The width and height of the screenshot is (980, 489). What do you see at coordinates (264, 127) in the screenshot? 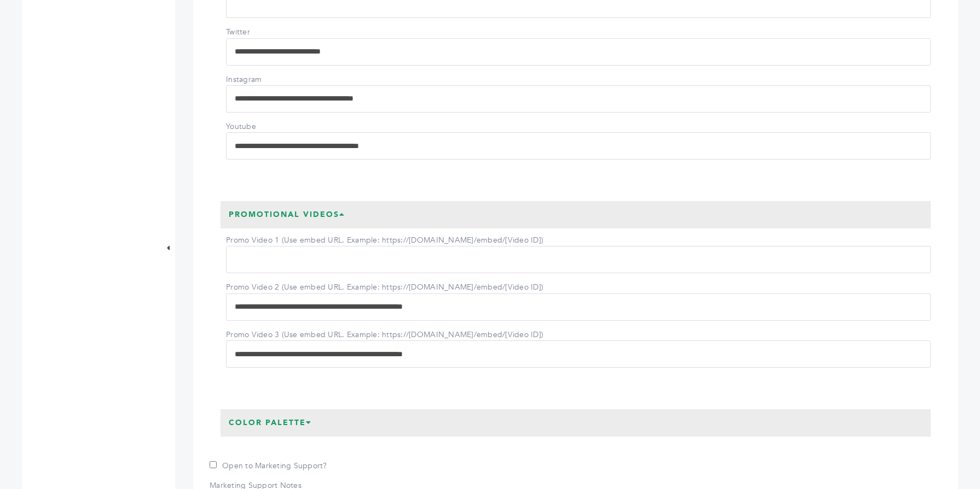
I see `label: Youtube` at bounding box center [264, 127].